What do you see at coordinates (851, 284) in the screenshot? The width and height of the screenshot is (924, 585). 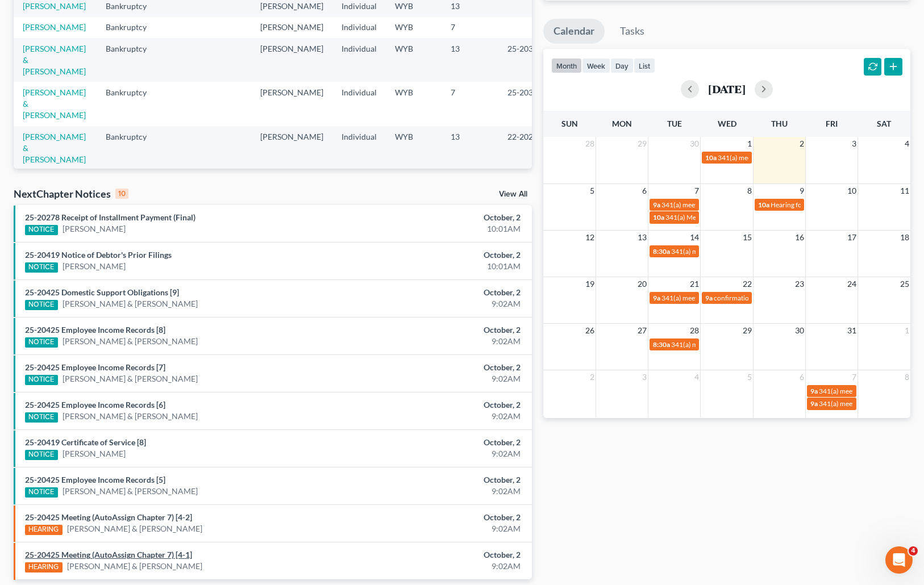 I see `span: 24` at bounding box center [851, 284].